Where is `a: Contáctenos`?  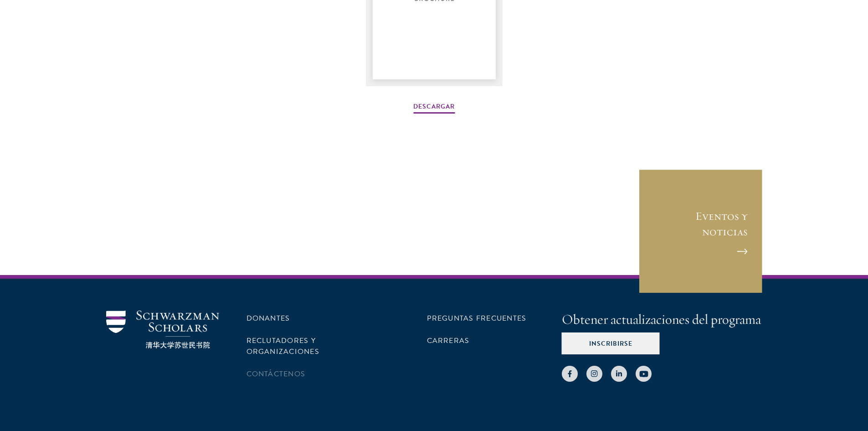
a: Contáctenos is located at coordinates (276, 374).